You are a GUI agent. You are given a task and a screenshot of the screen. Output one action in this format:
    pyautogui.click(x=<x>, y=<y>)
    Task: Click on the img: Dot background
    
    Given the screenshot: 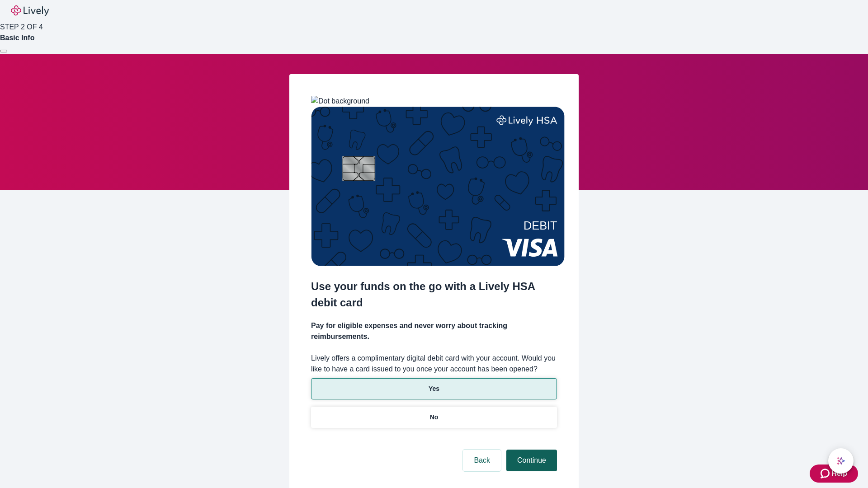 What is the action you would take?
    pyautogui.click(x=340, y=101)
    